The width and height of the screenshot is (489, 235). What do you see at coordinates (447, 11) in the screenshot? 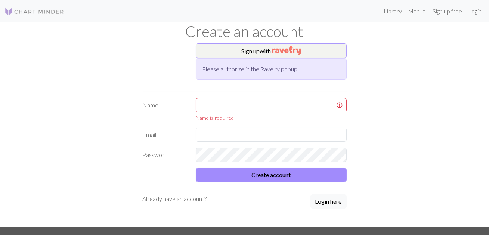
I see `a: Sign up free` at bounding box center [447, 11].